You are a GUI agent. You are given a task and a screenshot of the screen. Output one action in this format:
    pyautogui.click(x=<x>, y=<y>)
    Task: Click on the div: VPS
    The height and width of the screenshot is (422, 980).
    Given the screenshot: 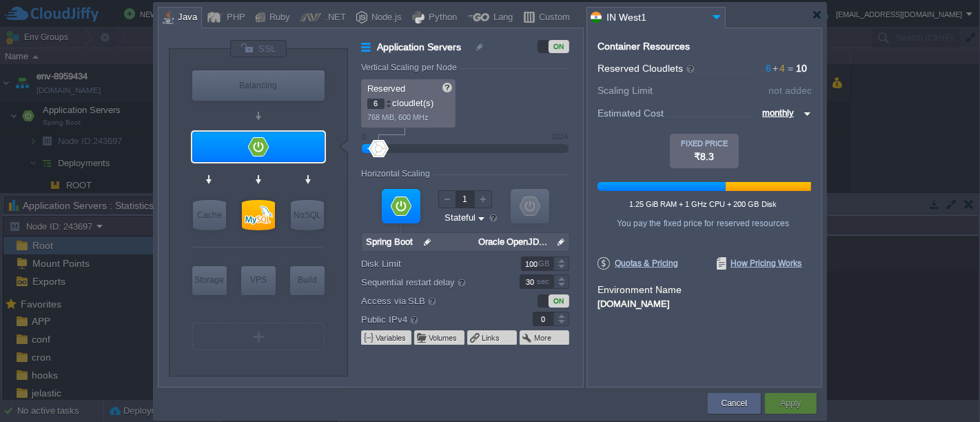 What is the action you would take?
    pyautogui.click(x=259, y=280)
    